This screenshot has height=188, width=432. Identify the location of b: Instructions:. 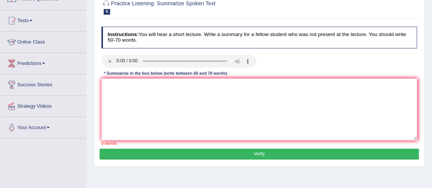
(123, 34).